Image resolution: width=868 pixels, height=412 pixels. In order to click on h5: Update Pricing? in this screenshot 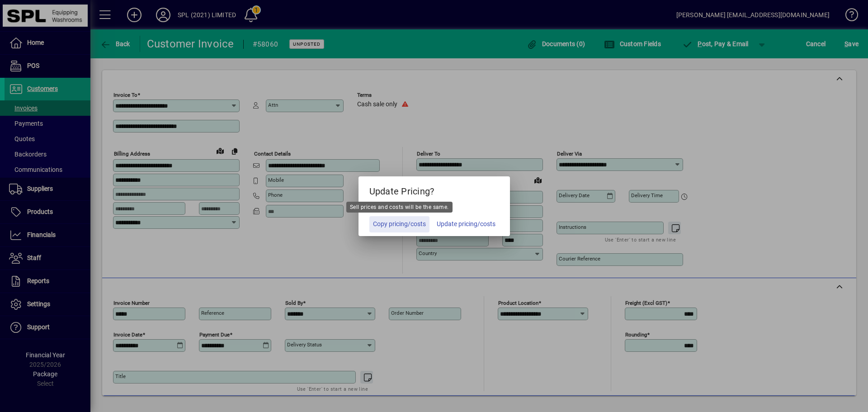, I will do `click(434, 190)`.